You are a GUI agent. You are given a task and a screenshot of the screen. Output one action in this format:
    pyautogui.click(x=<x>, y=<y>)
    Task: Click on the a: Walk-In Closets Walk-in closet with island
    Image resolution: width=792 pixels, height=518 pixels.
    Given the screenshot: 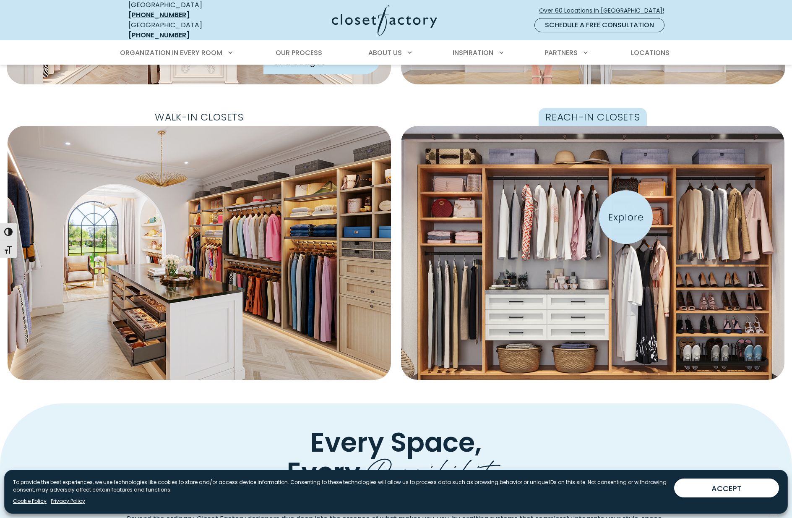 What is the action you would take?
    pyautogui.click(x=199, y=244)
    